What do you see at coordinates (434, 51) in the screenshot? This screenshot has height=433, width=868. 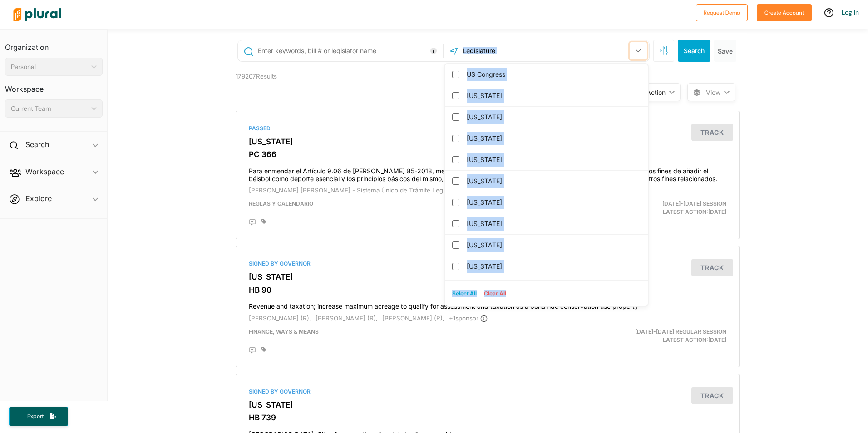 I see `div: Tooltip anchor` at bounding box center [434, 51].